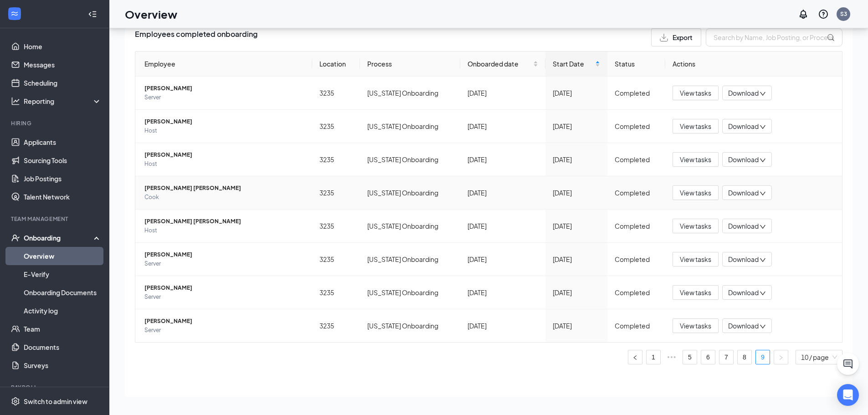 The width and height of the screenshot is (868, 415). What do you see at coordinates (63, 101) in the screenshot?
I see `div: Reporting` at bounding box center [63, 101].